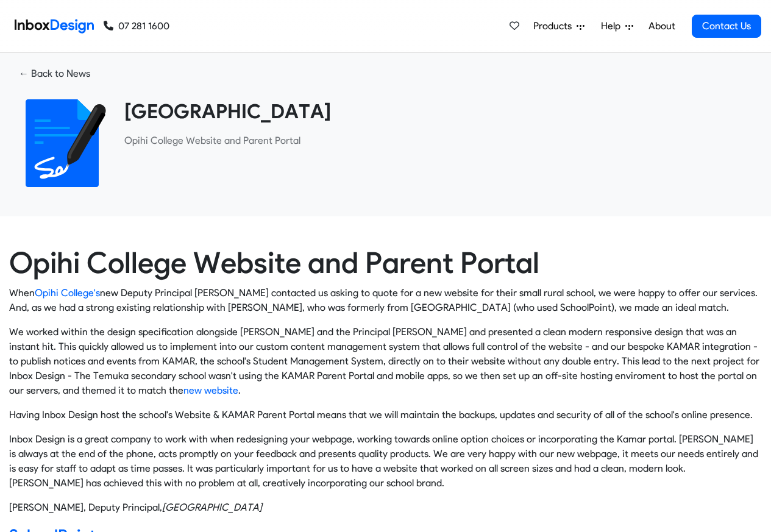 Image resolution: width=771 pixels, height=532 pixels. What do you see at coordinates (613, 27) in the screenshot?
I see `span: Help` at bounding box center [613, 27].